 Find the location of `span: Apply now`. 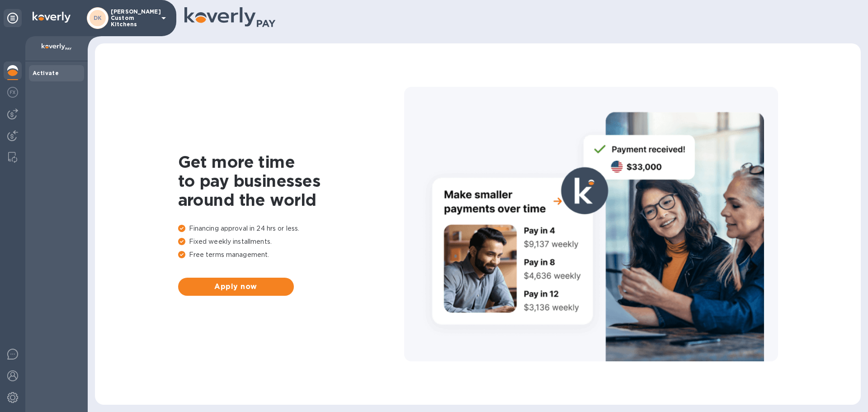

span: Apply now is located at coordinates (236, 287).